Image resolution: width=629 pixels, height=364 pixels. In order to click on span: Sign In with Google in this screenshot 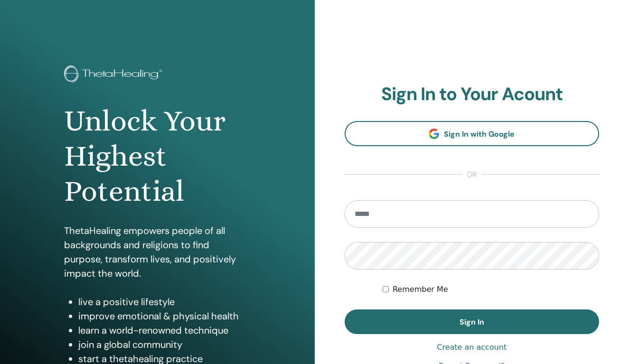, I will do `click(479, 134)`.